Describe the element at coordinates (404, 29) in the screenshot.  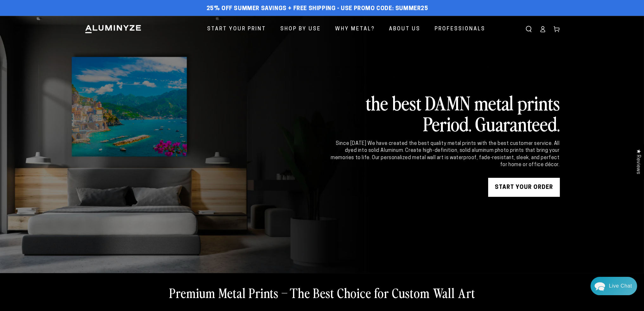
I see `span: About Us` at that location.